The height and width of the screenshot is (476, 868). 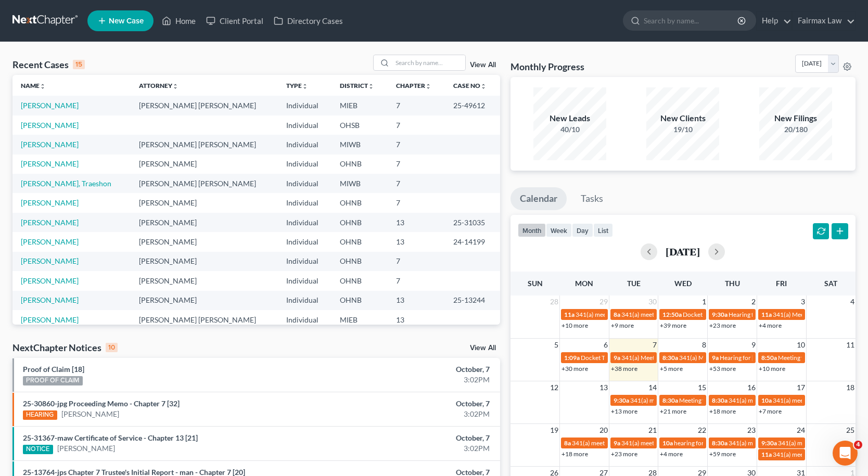 I want to click on div: NextChapter Notices, so click(x=65, y=347).